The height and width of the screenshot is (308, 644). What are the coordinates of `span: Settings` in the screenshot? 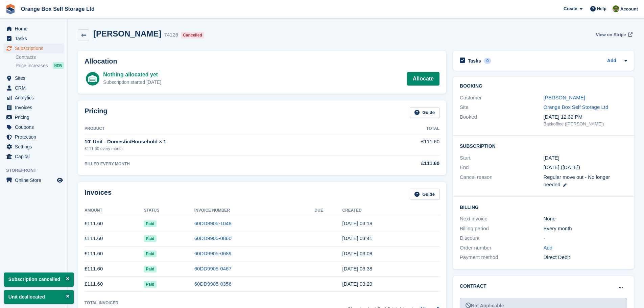 It's located at (35, 146).